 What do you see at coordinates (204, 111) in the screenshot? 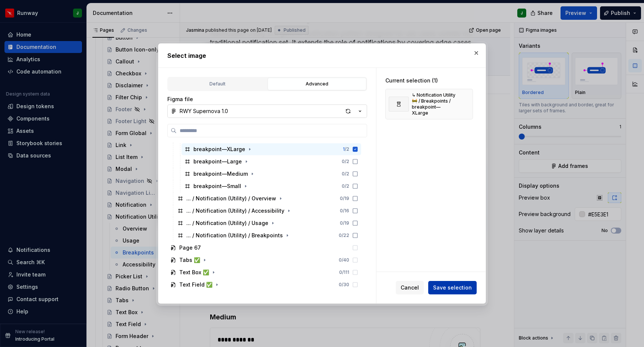
I see `div: RWY Supernova 1.0` at bounding box center [204, 111].